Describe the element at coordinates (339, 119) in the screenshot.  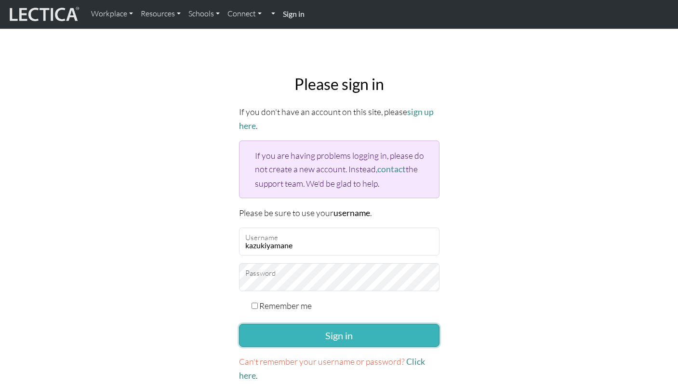
I see `p: If you don't have an account on this site, please .` at that location.